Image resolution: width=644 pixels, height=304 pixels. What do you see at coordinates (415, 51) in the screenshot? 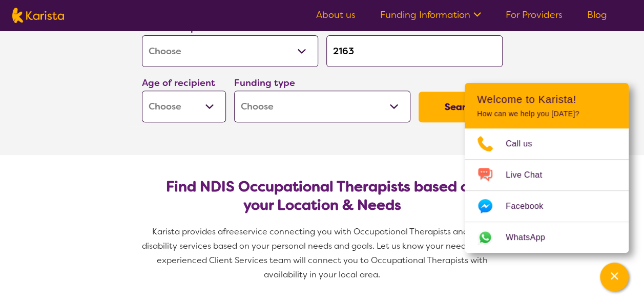
I see `input: Type` at bounding box center [415, 51].